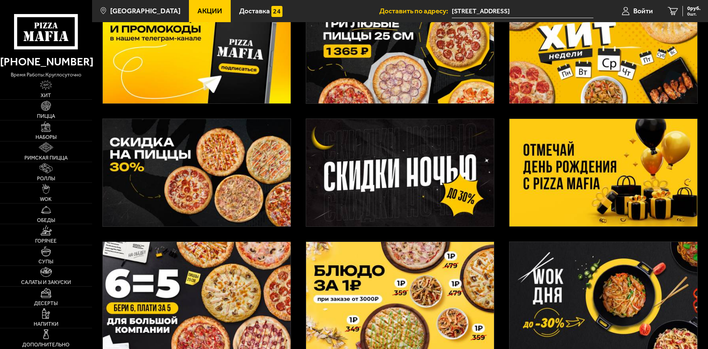  I want to click on span: Войти, so click(643, 11).